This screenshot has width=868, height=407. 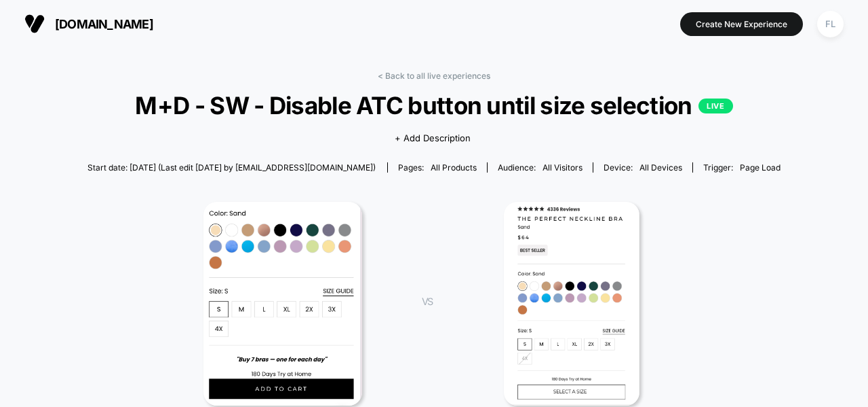 I want to click on div: Pages:, so click(x=438, y=167).